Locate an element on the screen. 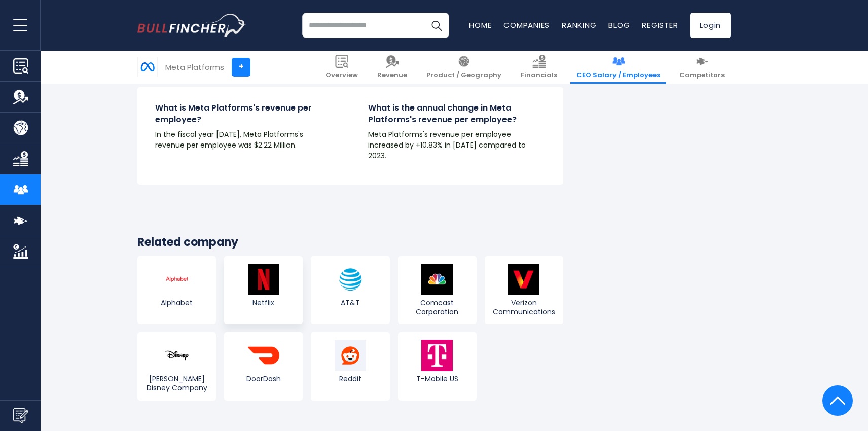  img: NFLX logo is located at coordinates (264, 279).